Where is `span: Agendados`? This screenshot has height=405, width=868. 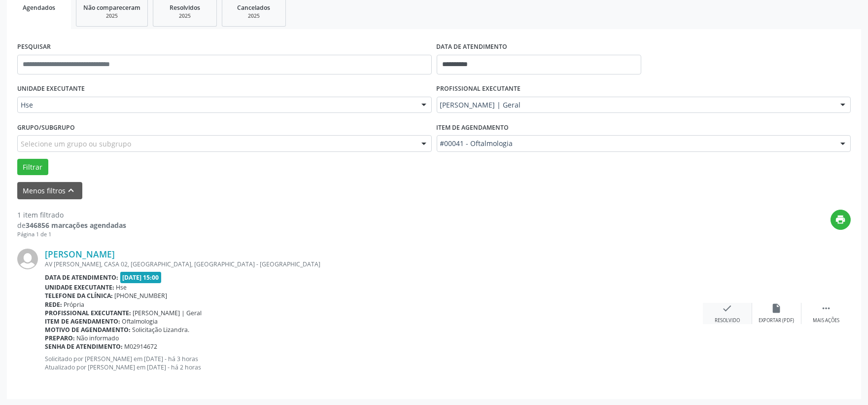 span: Agendados is located at coordinates (39, 7).